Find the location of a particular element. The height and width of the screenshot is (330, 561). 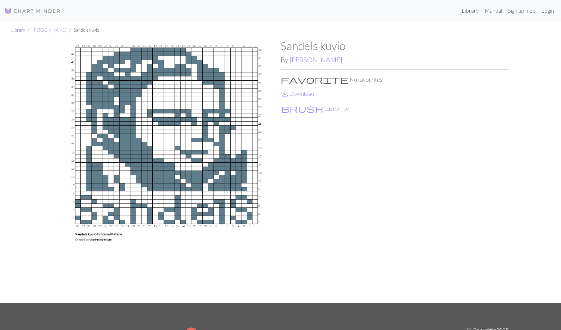

h1: Sandels kuvio is located at coordinates (395, 46).